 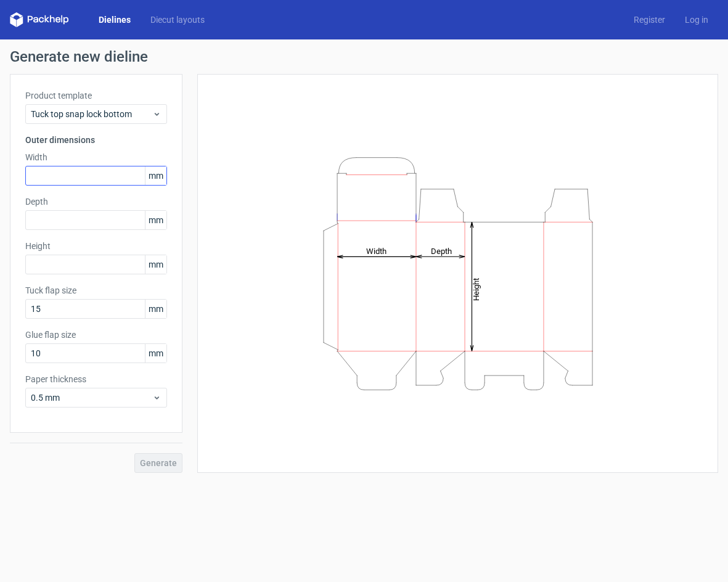 What do you see at coordinates (376, 250) in the screenshot?
I see `tspan: Width` at bounding box center [376, 250].